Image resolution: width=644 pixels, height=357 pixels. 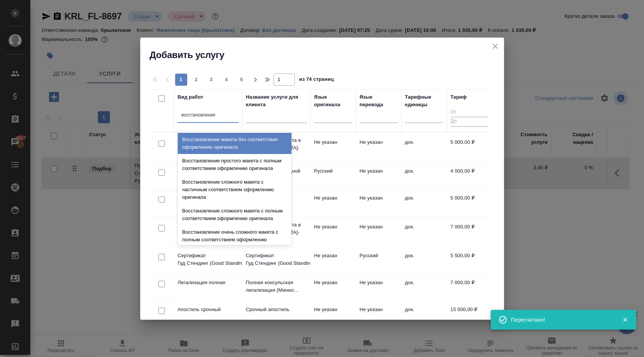 I want to click on button: 3, so click(x=212, y=80).